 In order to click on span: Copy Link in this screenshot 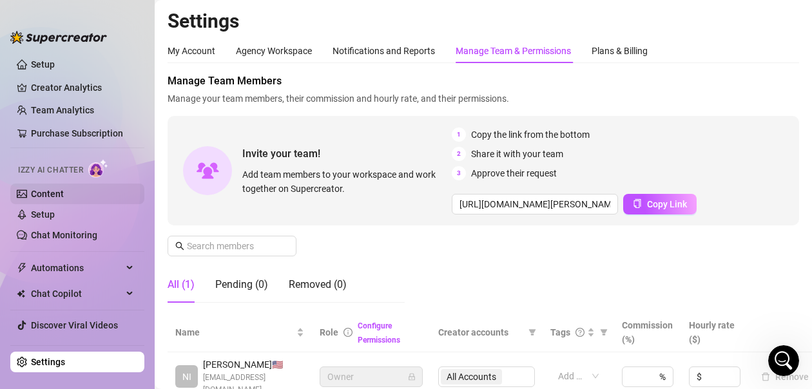, I will do `click(667, 204)`.